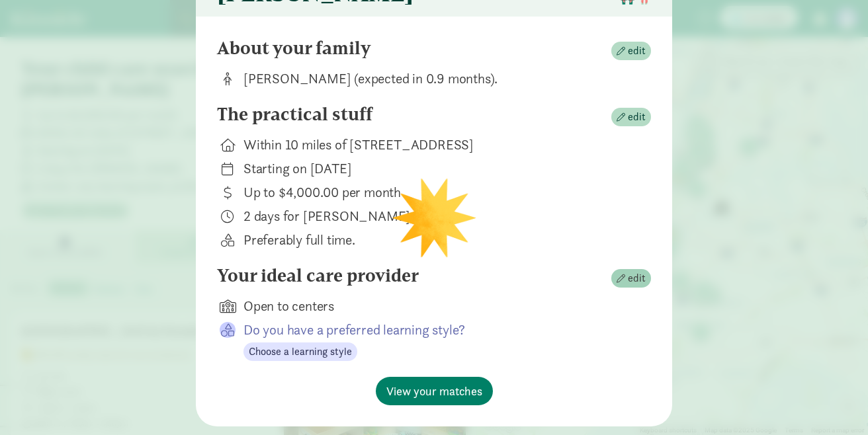 This screenshot has height=435, width=868. I want to click on p: Do you have a preferred learning style?, so click(437, 330).